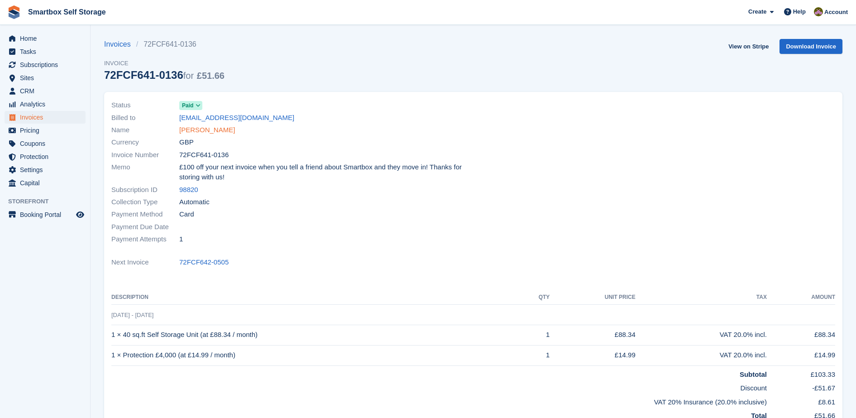  What do you see at coordinates (801, 386) in the screenshot?
I see `td: -£51.67` at bounding box center [801, 386].